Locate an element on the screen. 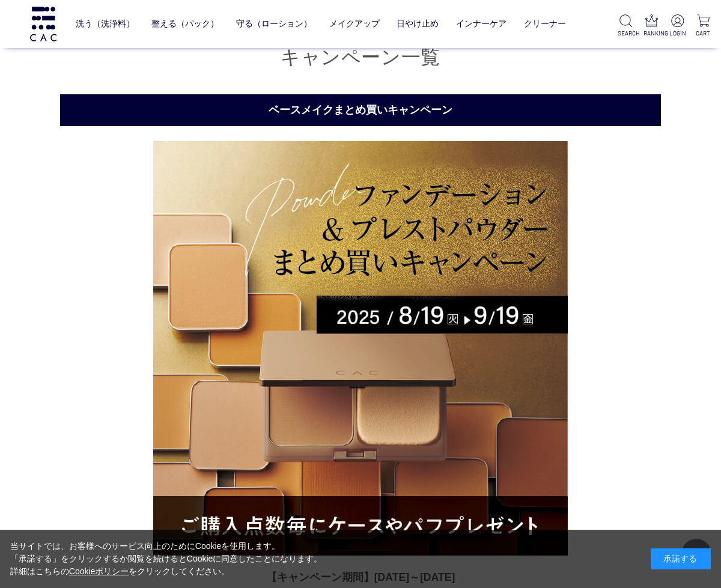  a: 守る（ローション） is located at coordinates (274, 23).